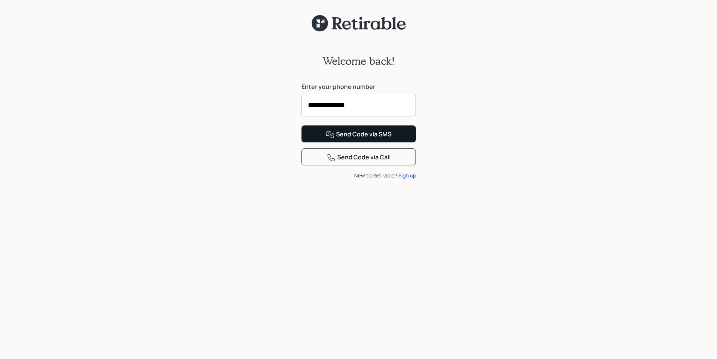 This screenshot has width=717, height=359. What do you see at coordinates (359, 61) in the screenshot?
I see `h2: Welcome back!` at bounding box center [359, 61].